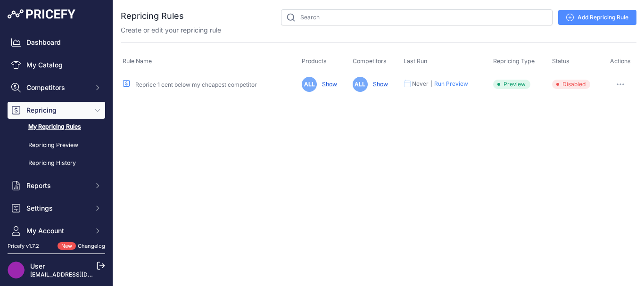 The width and height of the screenshot is (644, 286). What do you see at coordinates (56, 127) in the screenshot?
I see `a: My Repricing Rules` at bounding box center [56, 127].